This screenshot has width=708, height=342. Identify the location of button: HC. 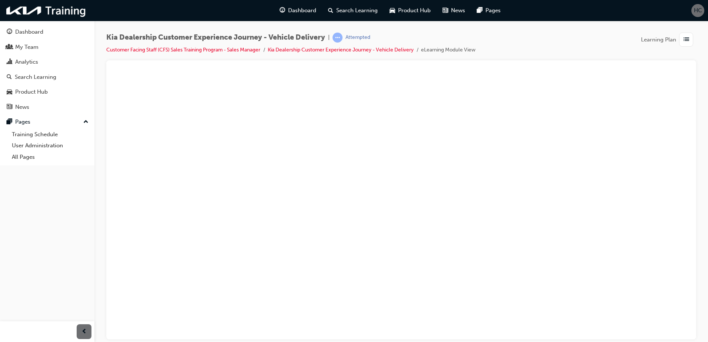
(697, 10).